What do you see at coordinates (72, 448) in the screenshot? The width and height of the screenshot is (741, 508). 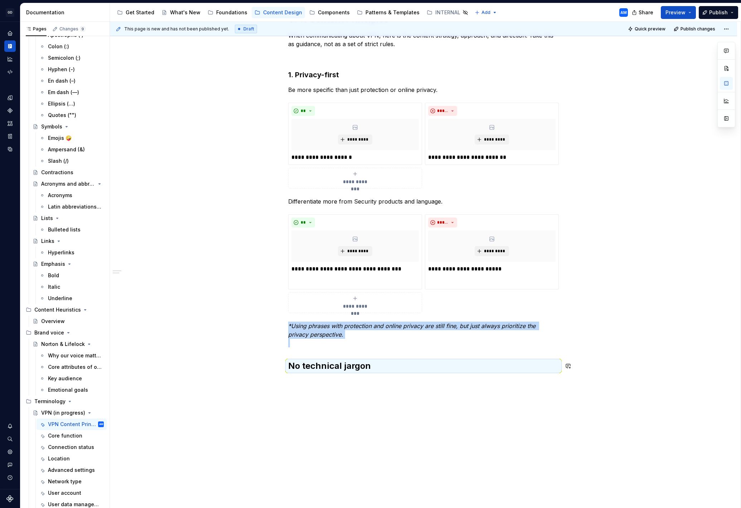 I see `a: Connection status` at bounding box center [72, 448].